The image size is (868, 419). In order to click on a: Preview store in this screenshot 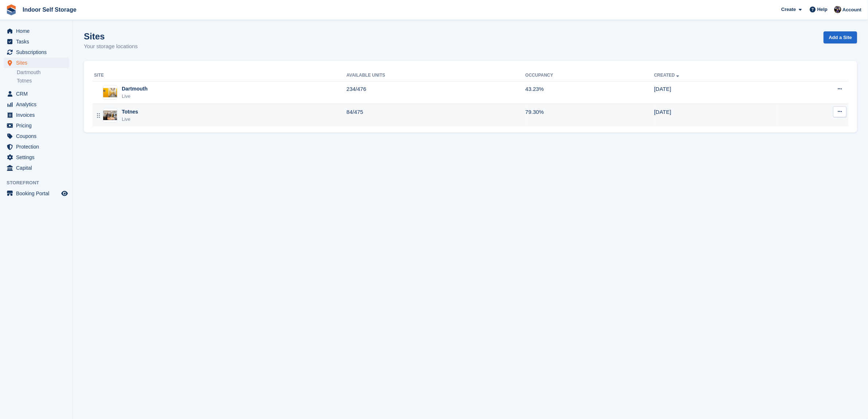, I will do `click(65, 193)`.